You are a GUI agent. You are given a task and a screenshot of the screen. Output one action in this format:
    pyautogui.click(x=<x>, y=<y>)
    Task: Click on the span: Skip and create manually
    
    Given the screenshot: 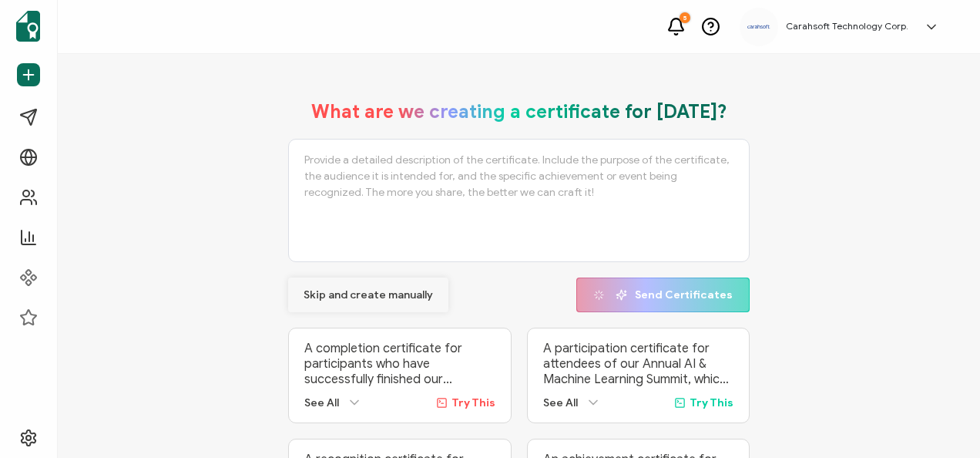 What is the action you would take?
    pyautogui.click(x=368, y=295)
    